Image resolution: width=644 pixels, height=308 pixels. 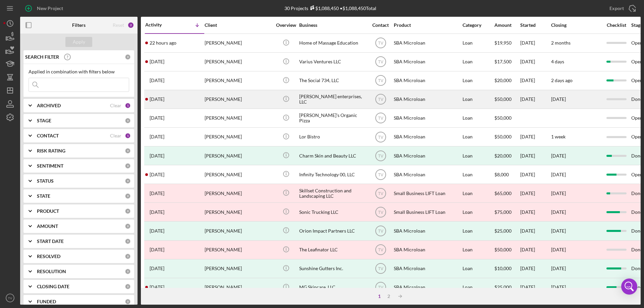 What do you see at coordinates (45, 181) in the screenshot?
I see `b: STATUS` at bounding box center [45, 181].